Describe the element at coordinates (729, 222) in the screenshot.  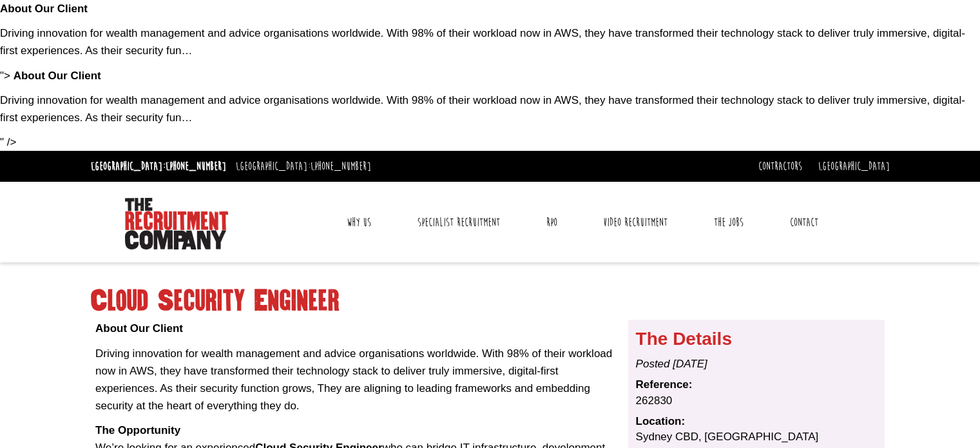
I see `a: The Jobs` at that location.